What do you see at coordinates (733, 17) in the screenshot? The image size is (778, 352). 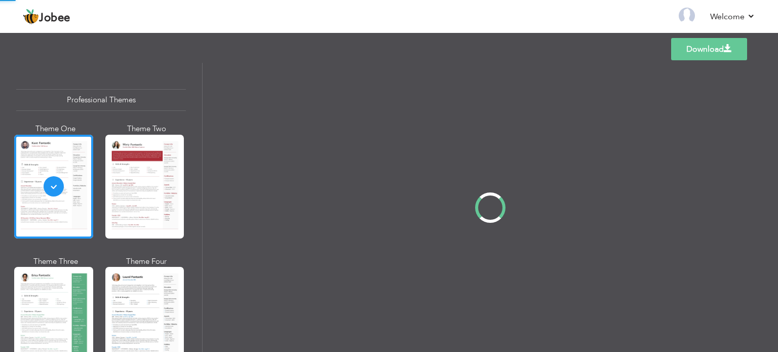 I see `a: Welcome` at bounding box center [733, 17].